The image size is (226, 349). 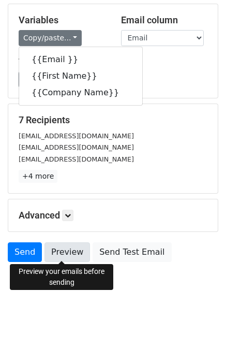 I want to click on div: Preview your emails before sending, so click(x=62, y=277).